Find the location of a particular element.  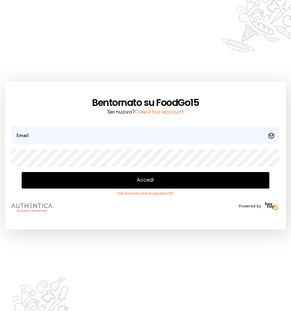

p: Sei nuovo? is located at coordinates (145, 112).